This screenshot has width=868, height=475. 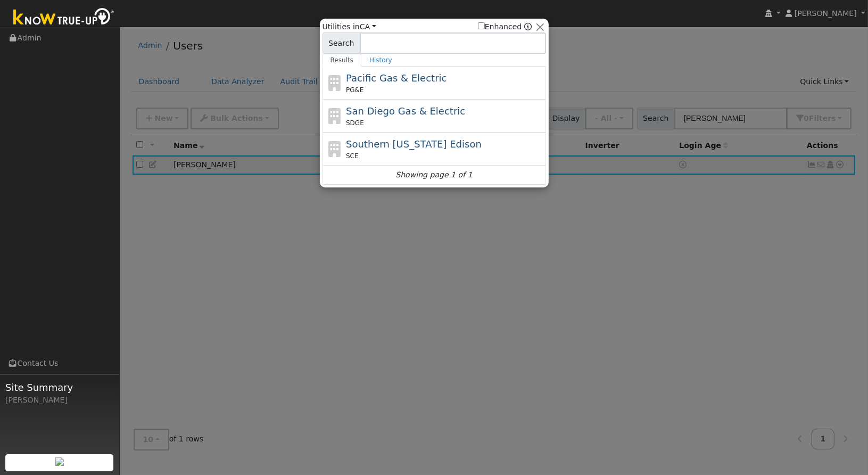 I want to click on img: Know True-Up, so click(x=64, y=17).